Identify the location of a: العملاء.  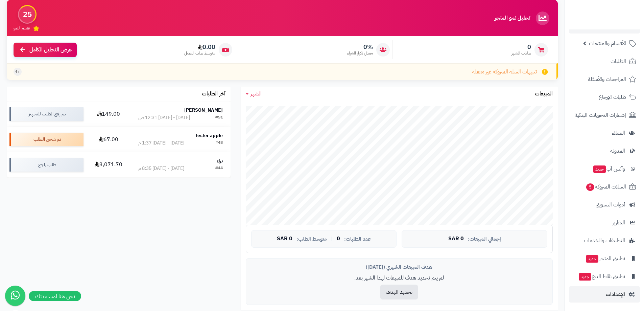
(605, 133).